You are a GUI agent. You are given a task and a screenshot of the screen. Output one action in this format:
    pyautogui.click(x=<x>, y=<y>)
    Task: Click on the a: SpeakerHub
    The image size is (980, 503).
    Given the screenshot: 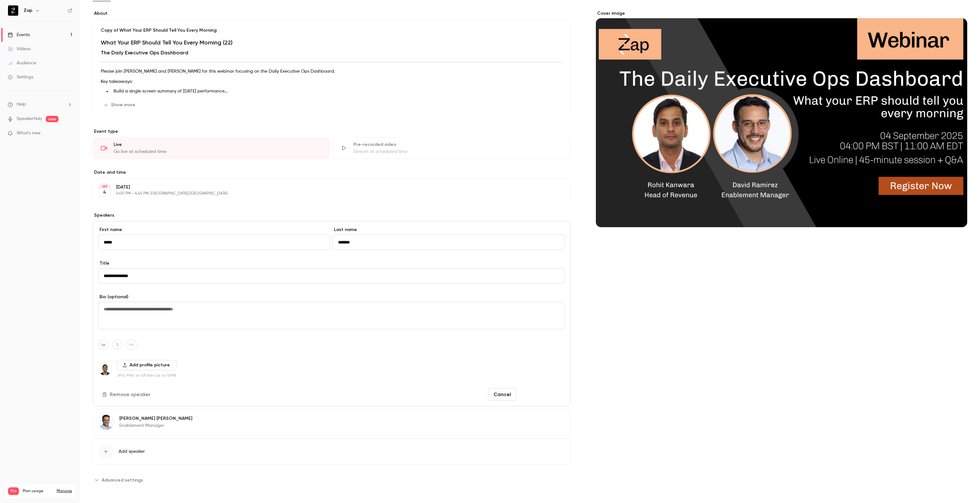 What is the action you would take?
    pyautogui.click(x=29, y=119)
    